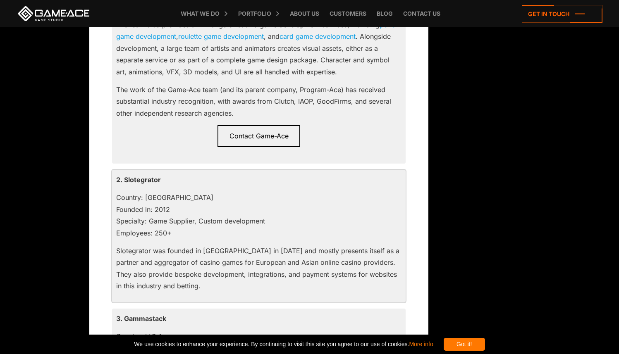 The height and width of the screenshot is (354, 619). I want to click on div: Got it!, so click(464, 345).